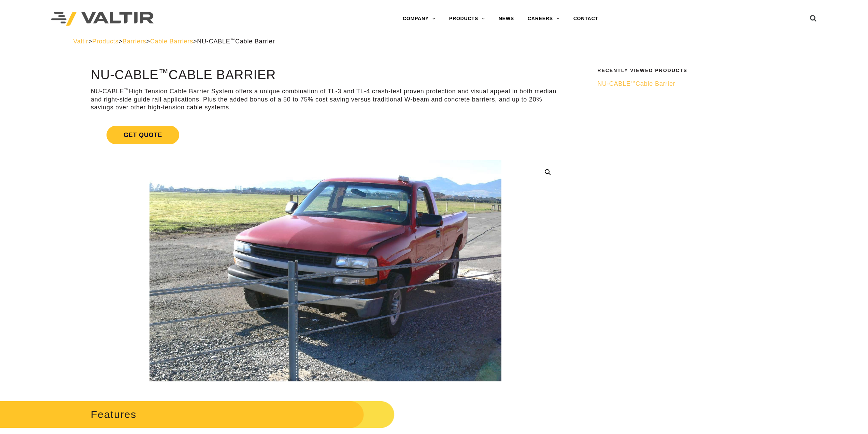 The height and width of the screenshot is (434, 868). What do you see at coordinates (172, 41) in the screenshot?
I see `span: Cable Barriers` at bounding box center [172, 41].